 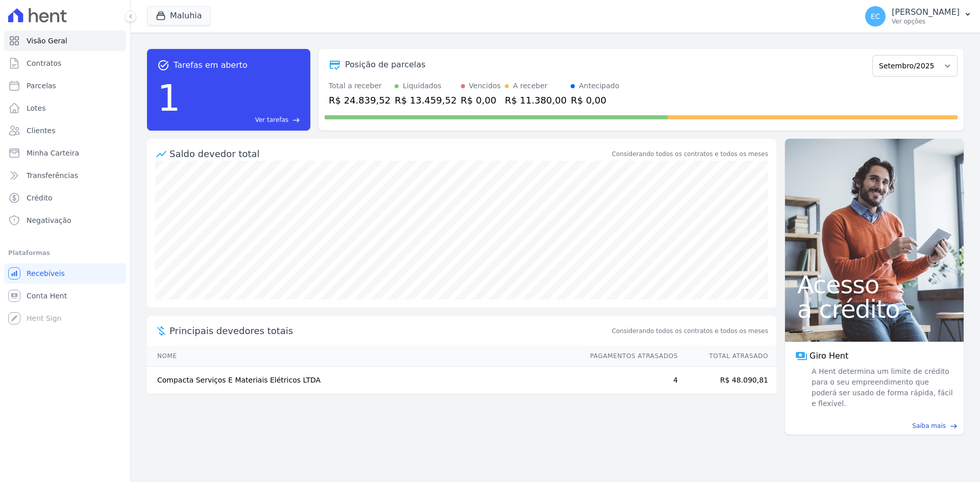 I want to click on span: task_alt, so click(x=163, y=65).